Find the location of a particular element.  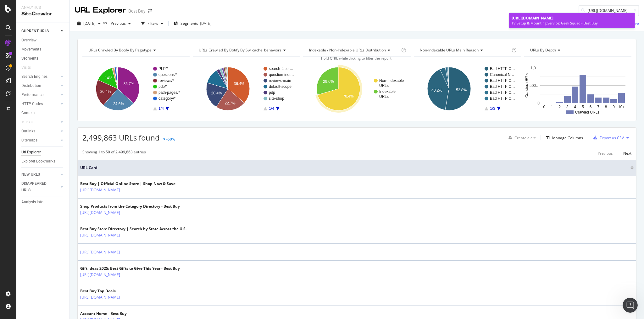

text: 1 is located at coordinates (552, 107).